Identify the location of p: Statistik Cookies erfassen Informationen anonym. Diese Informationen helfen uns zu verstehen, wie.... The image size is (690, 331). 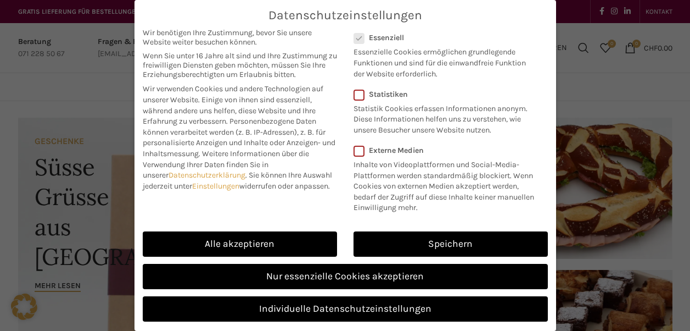
(444, 117).